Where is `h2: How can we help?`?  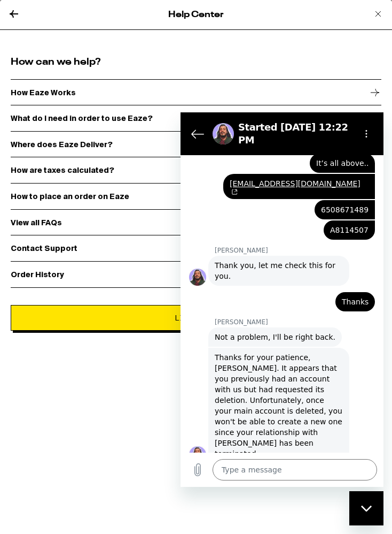 h2: How can we help? is located at coordinates (196, 62).